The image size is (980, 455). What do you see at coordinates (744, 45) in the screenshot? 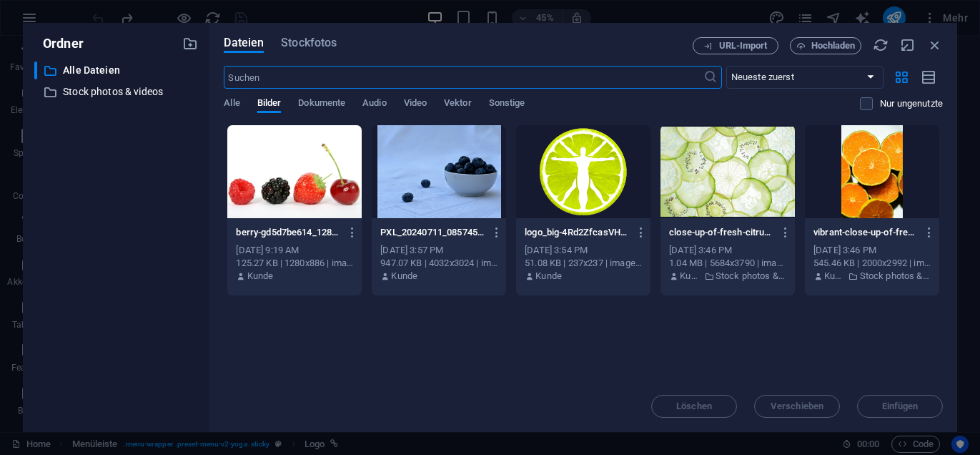
I see `span: URL-Import` at bounding box center [744, 45].